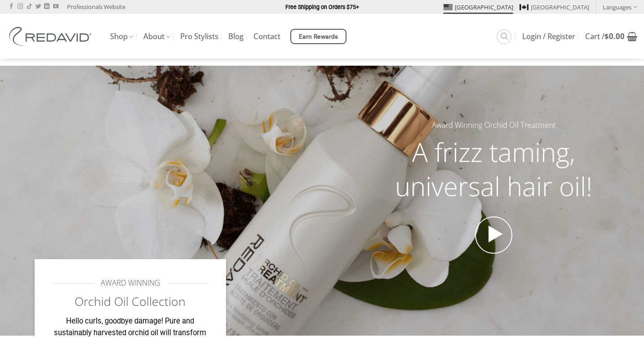 This screenshot has width=644, height=337. What do you see at coordinates (549, 37) in the screenshot?
I see `a: Login / Register` at bounding box center [549, 37].